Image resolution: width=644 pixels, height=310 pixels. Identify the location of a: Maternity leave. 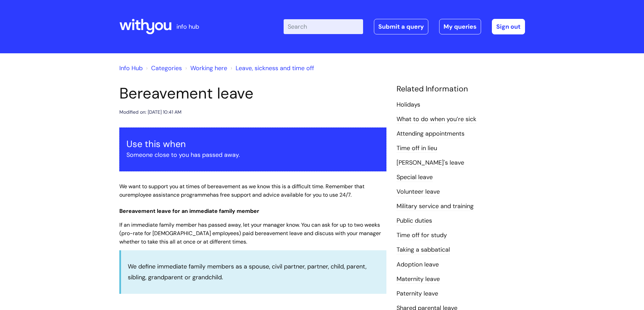
(418, 280).